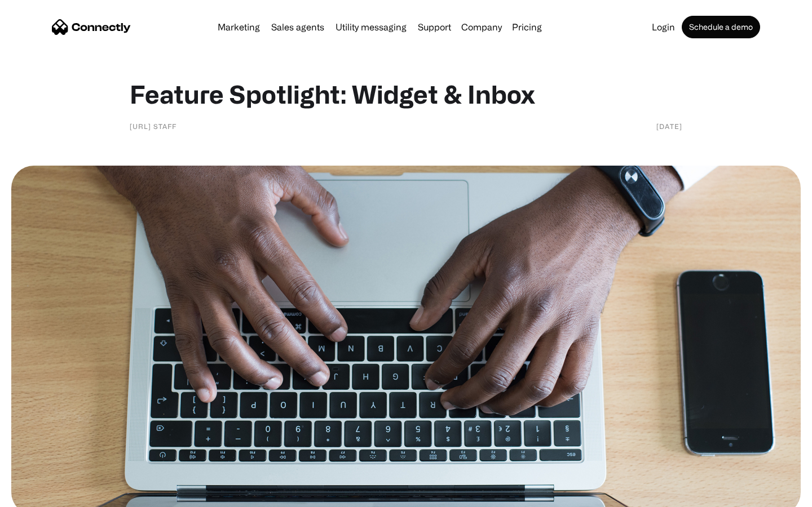 This screenshot has height=507, width=812. What do you see at coordinates (527, 27) in the screenshot?
I see `a: Pricing` at bounding box center [527, 27].